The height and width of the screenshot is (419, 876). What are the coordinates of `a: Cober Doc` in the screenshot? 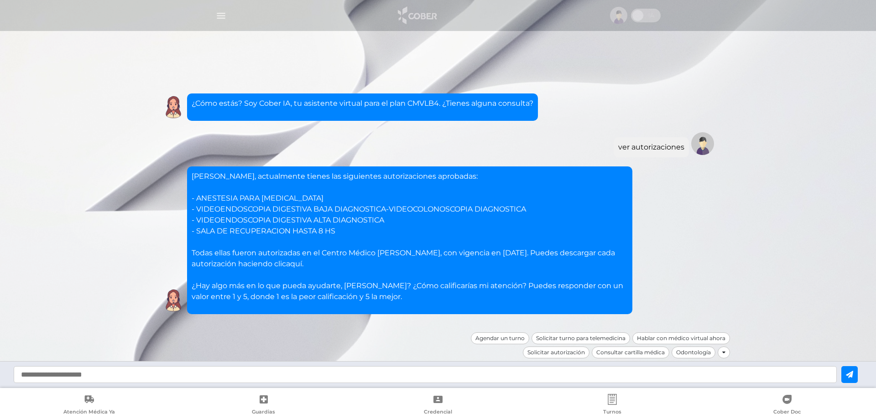 It's located at (787, 406).